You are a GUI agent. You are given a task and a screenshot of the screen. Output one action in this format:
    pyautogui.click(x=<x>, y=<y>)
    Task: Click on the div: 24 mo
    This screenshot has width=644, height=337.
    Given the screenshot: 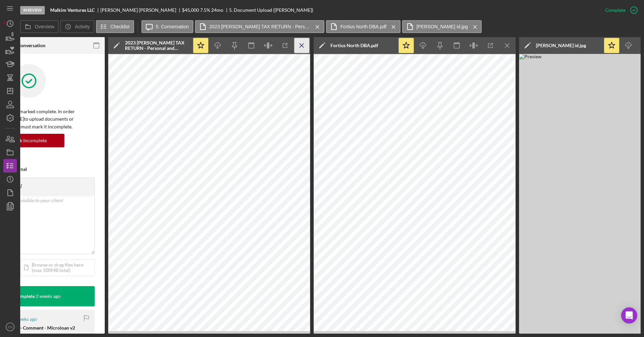 What is the action you would take?
    pyautogui.click(x=217, y=10)
    